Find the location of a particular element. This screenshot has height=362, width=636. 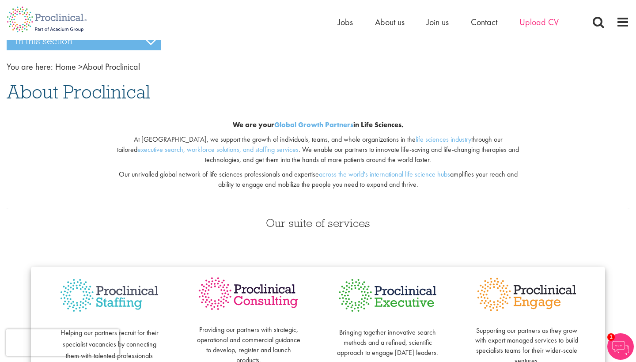

span: Jobs is located at coordinates (346, 22).